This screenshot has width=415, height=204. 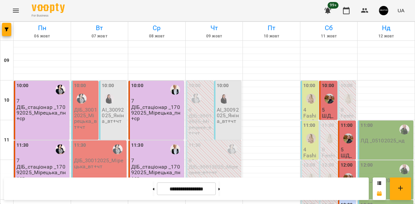 I want to click on h6: 08 жовт, so click(x=157, y=36).